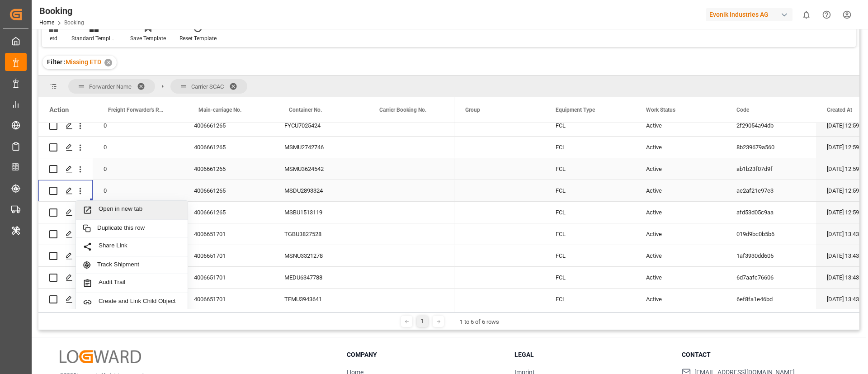 The height and width of the screenshot is (374, 868). I want to click on span: Code, so click(742, 110).